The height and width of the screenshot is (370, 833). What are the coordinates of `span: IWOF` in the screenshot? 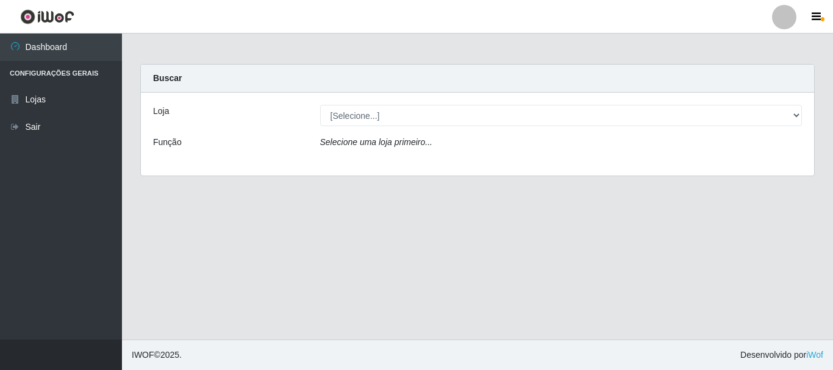 It's located at (143, 355).